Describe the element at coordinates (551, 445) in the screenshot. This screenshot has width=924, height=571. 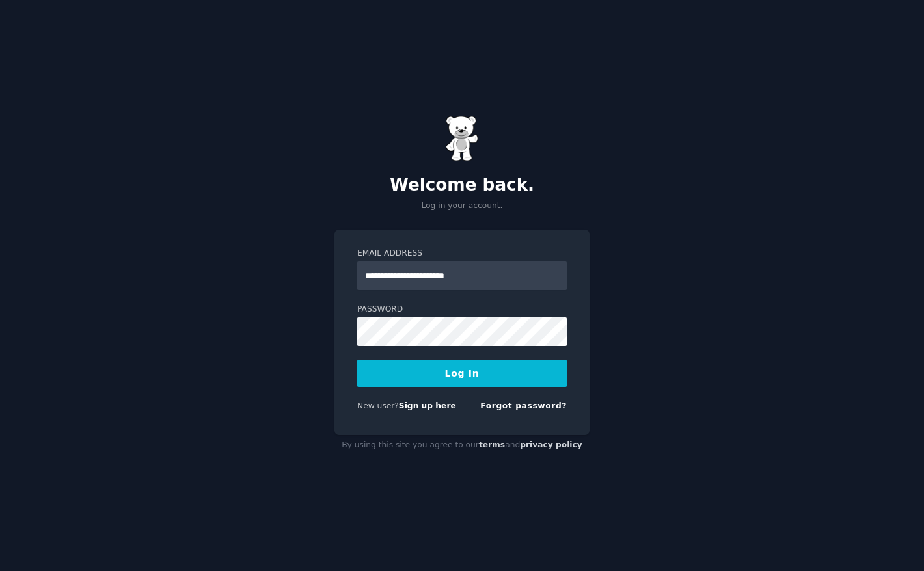
I see `a: privacy policy` at that location.